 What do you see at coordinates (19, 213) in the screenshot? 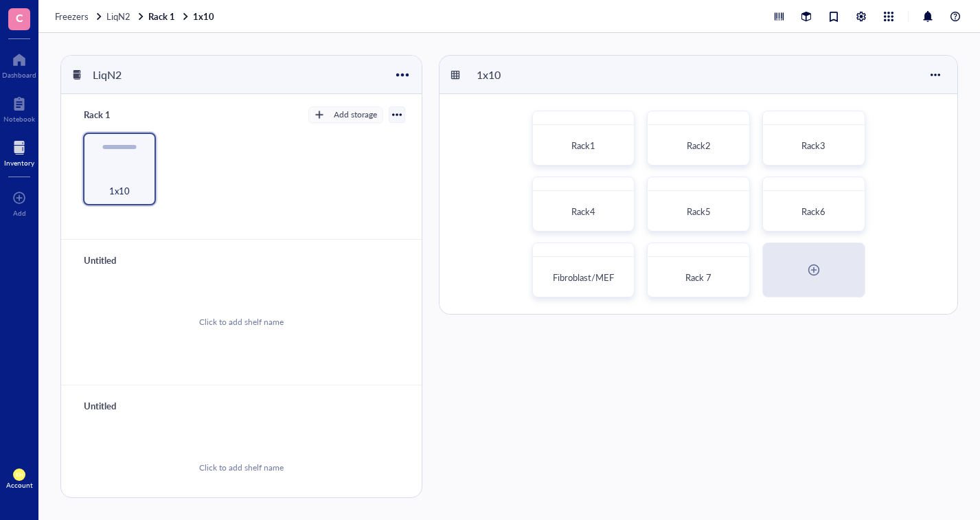
I see `div: Add` at bounding box center [19, 213].